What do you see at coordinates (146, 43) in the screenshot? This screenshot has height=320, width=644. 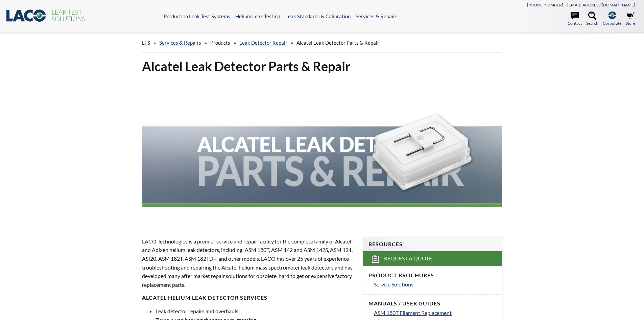 I see `span: LTS` at bounding box center [146, 43].